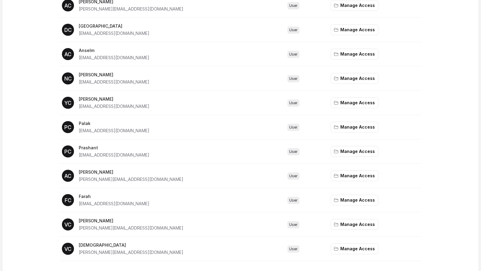 The height and width of the screenshot is (271, 481). Describe the element at coordinates (68, 200) in the screenshot. I see `text: FC` at that location.